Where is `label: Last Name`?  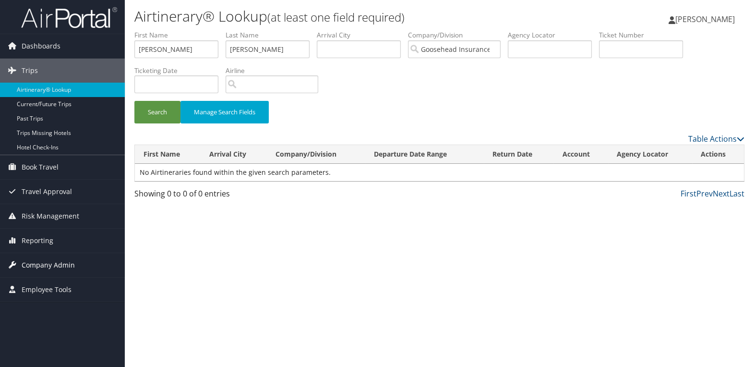 label: Last Name is located at coordinates (271, 35).